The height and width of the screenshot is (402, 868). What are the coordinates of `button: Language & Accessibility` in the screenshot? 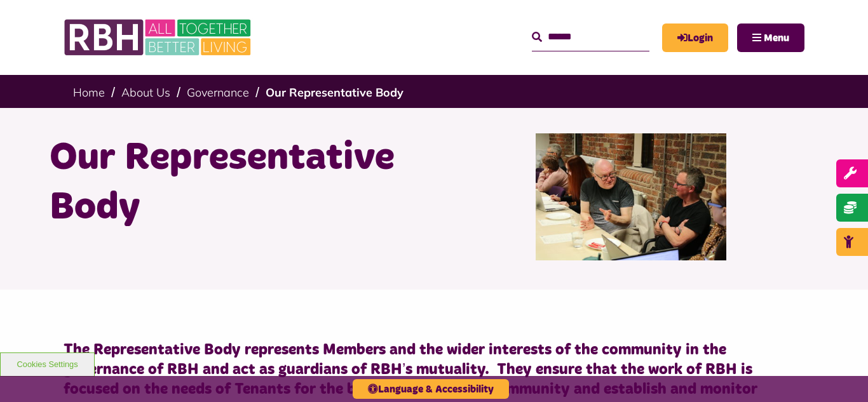 It's located at (431, 389).